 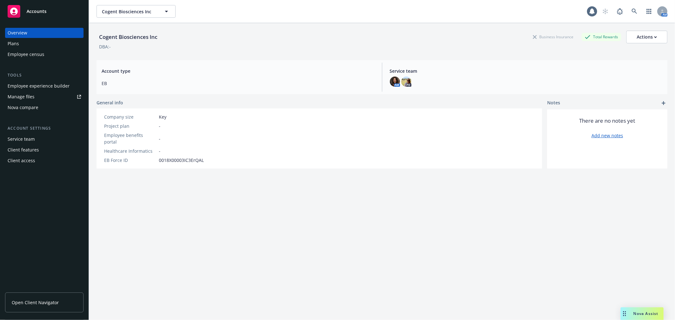 What do you see at coordinates (130, 151) in the screenshot?
I see `div: Healthcare Informatics` at bounding box center [130, 151].